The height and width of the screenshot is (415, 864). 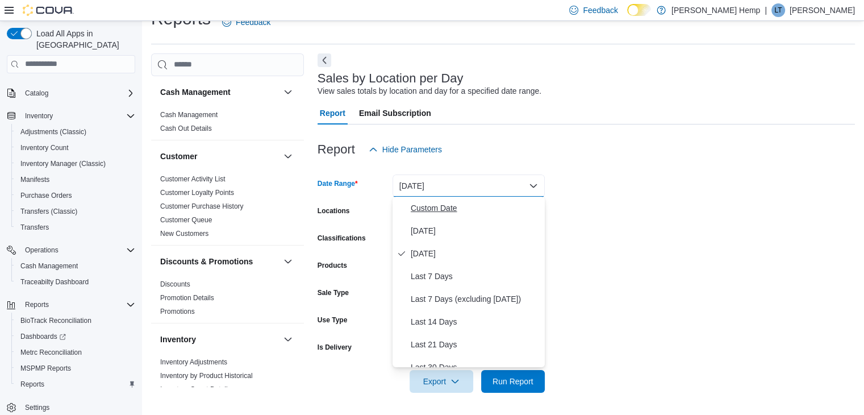 What do you see at coordinates (627, 16) in the screenshot?
I see `span: Dark Mode` at bounding box center [627, 16].